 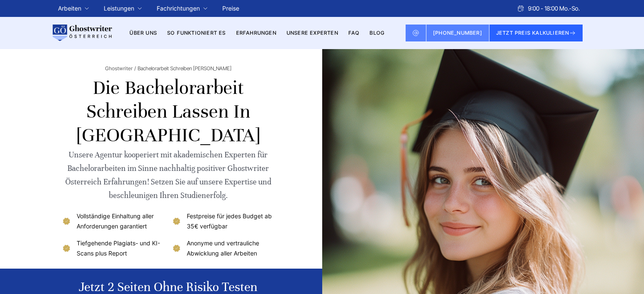 What do you see at coordinates (67, 222) in the screenshot?
I see `img: Vollständige Einhaltung aller Anforderungen garantiert` at bounding box center [67, 222].